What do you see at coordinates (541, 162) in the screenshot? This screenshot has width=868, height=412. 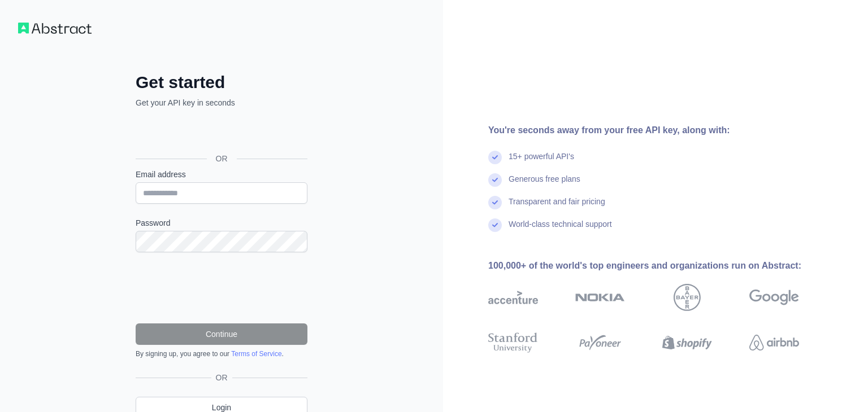 I see `div: 15+ powerful API's` at bounding box center [541, 162].